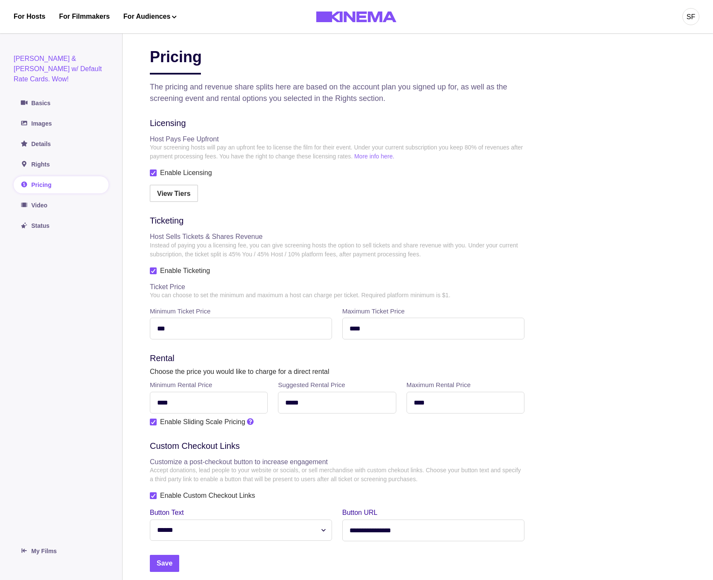  Describe the element at coordinates (337, 220) in the screenshot. I see `h3: Ticketing` at that location.